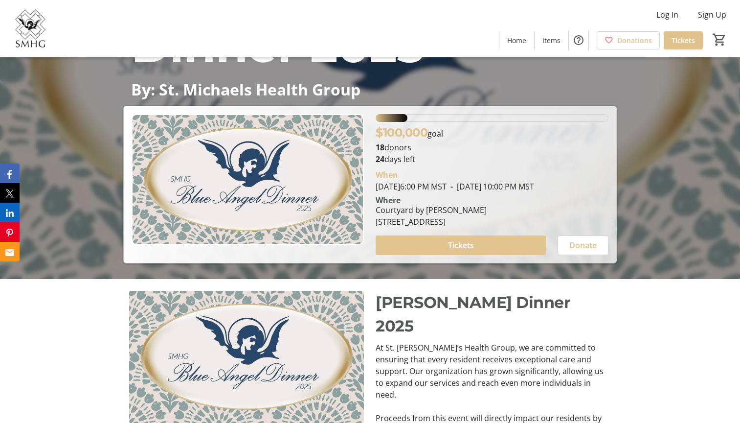 This screenshot has height=425, width=740. I want to click on span: Log In, so click(668, 15).